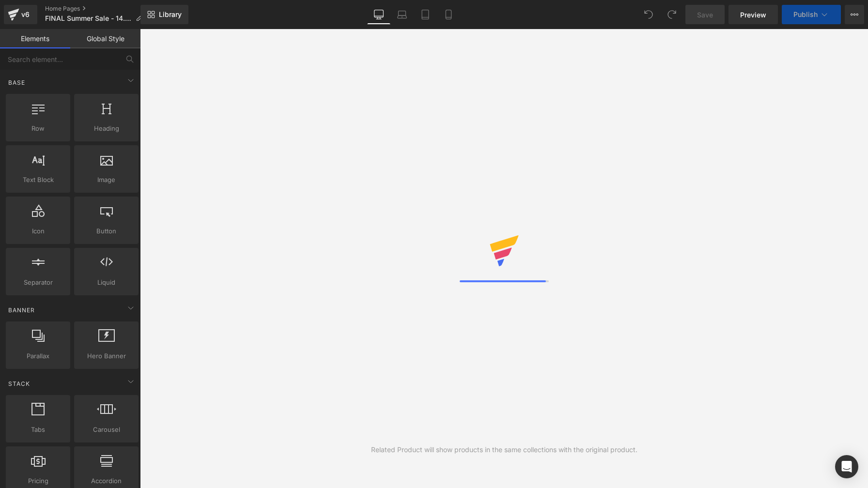 This screenshot has width=868, height=488. What do you see at coordinates (425, 14) in the screenshot?
I see `a: Tablet` at bounding box center [425, 14].